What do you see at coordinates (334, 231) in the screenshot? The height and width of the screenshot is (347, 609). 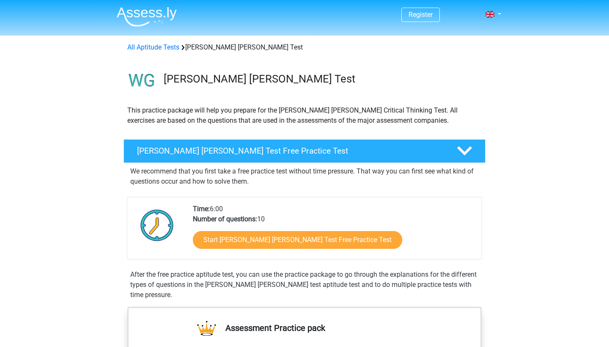 I see `div: 6:00 10` at bounding box center [334, 231].